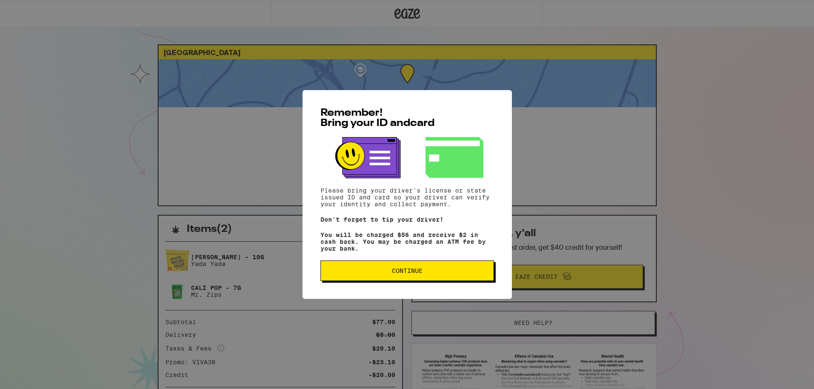 This screenshot has width=814, height=389. I want to click on p: You will be charged $56 and receive $2 in cash back. You may be charged an ATM fee by your bank., so click(407, 242).